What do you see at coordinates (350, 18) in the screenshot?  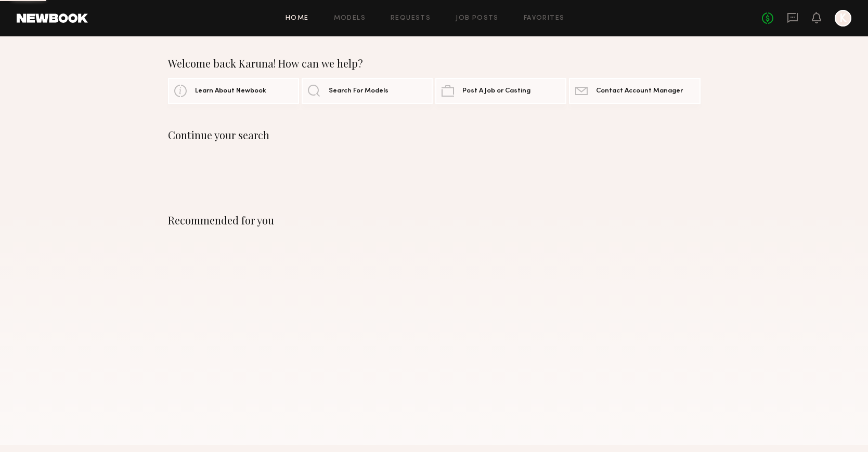 I see `a: Models` at bounding box center [350, 18].